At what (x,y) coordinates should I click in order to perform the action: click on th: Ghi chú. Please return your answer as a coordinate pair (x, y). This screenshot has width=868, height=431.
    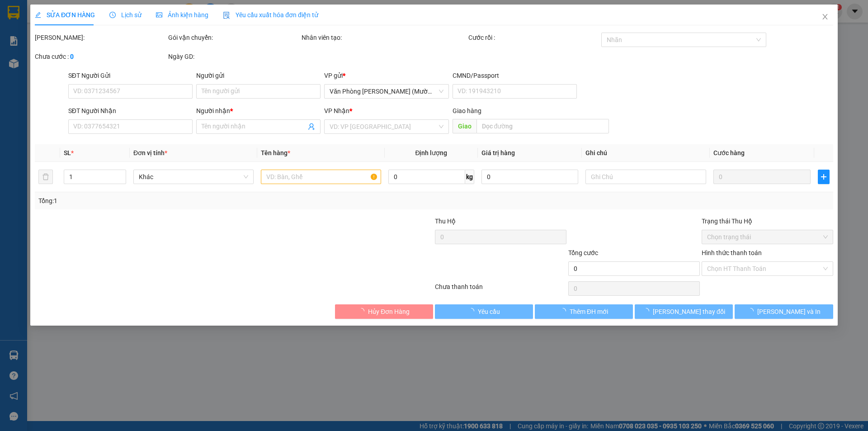
    Looking at the image, I should click on (646, 153).